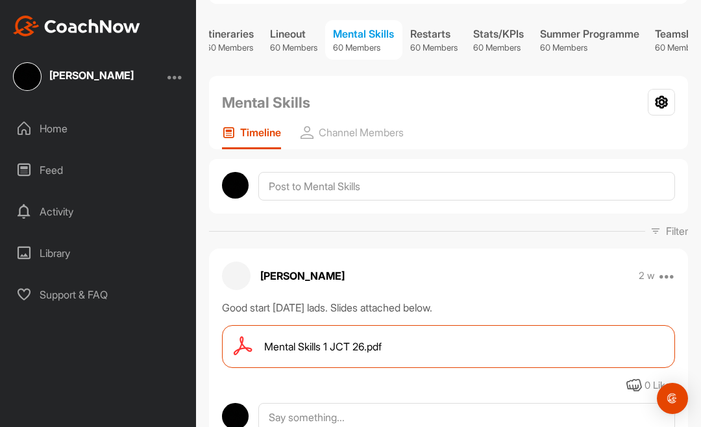 Image resolution: width=701 pixels, height=427 pixels. I want to click on div: Itineraries, so click(230, 34).